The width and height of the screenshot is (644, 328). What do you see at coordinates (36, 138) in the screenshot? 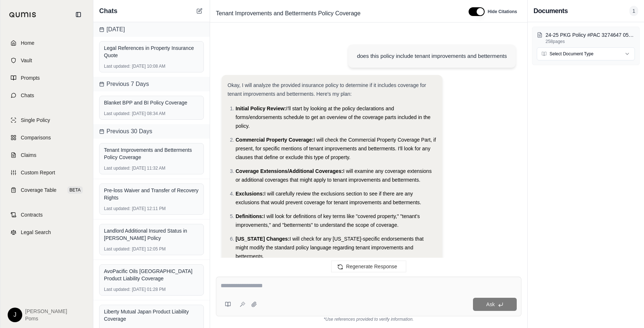
I see `span: Comparisons` at bounding box center [36, 138].